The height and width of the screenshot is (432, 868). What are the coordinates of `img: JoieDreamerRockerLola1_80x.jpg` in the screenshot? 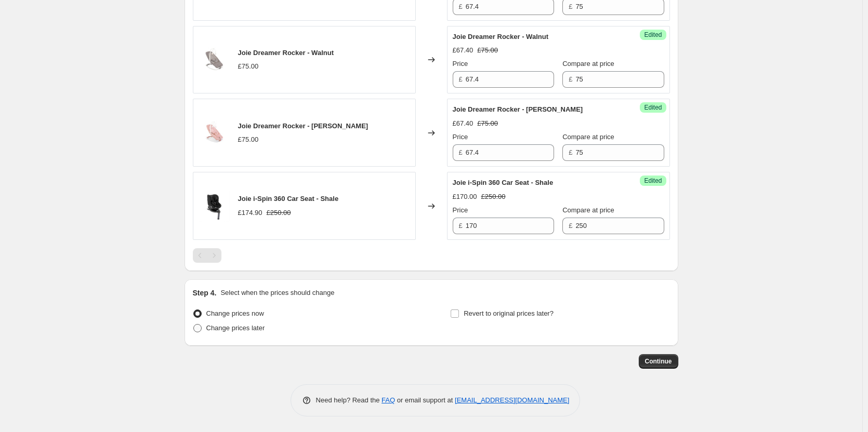 It's located at (214, 133).